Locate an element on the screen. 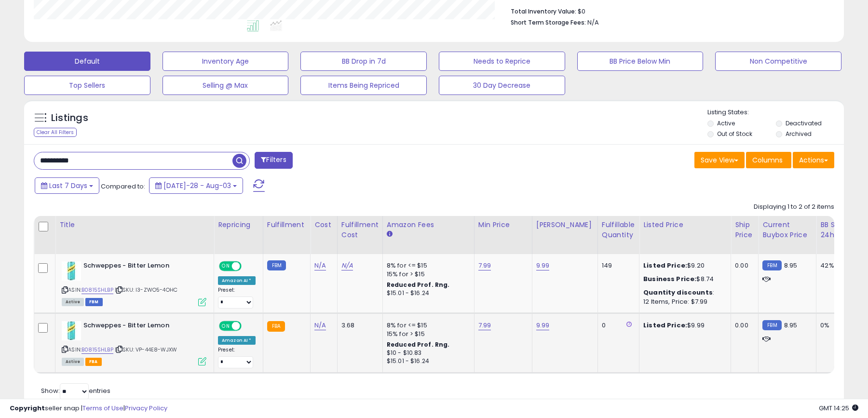 This screenshot has width=868, height=418. label: Out of Stock is located at coordinates (734, 133).